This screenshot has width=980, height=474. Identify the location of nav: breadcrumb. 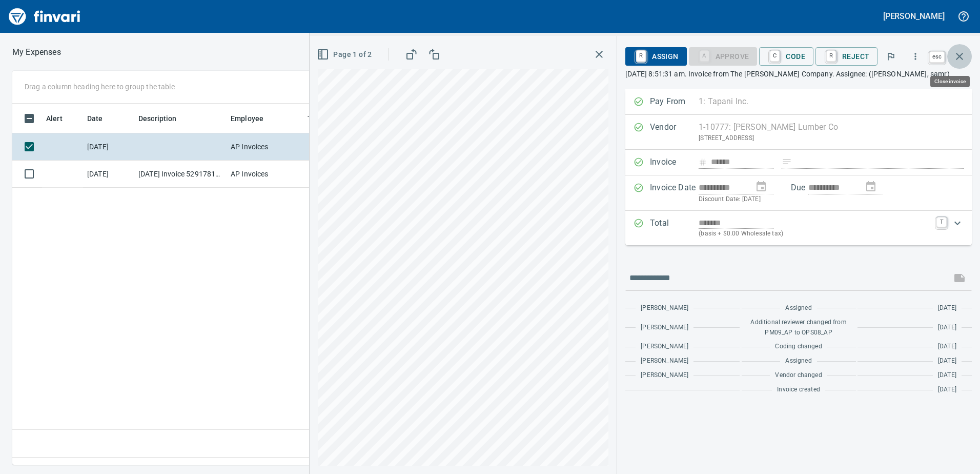
(36, 52).